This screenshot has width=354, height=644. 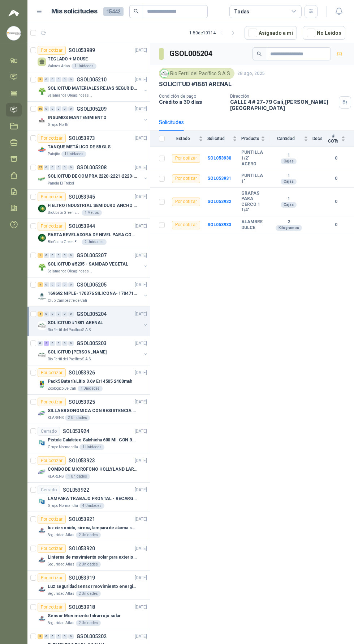 What do you see at coordinates (289, 156) in the screenshot?
I see `b: 1` at bounding box center [289, 156].